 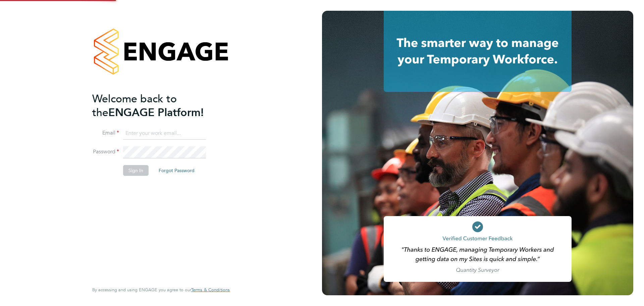 What do you see at coordinates (177, 170) in the screenshot?
I see `button: Forgot Password` at bounding box center [177, 170].